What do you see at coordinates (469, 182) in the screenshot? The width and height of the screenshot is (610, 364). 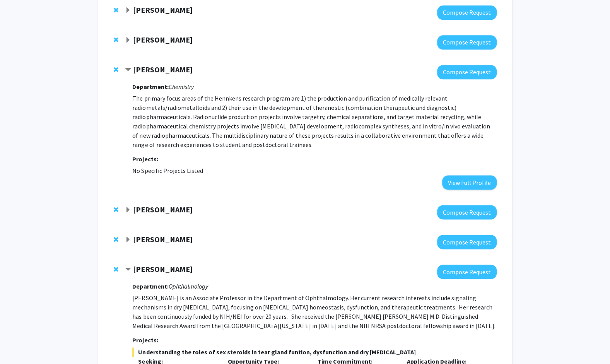 I see `button: View Full Profile` at bounding box center [469, 182].